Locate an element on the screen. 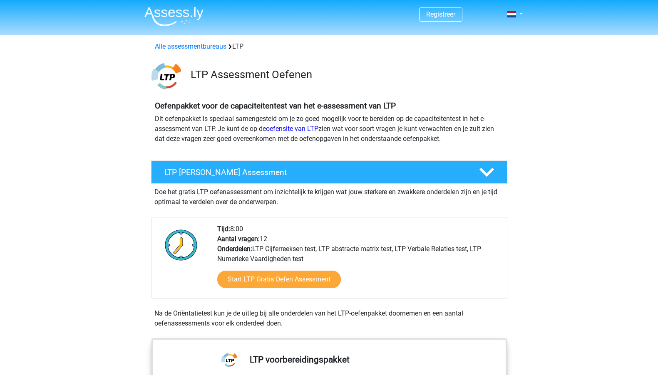  div: LTP is located at coordinates (329, 47).